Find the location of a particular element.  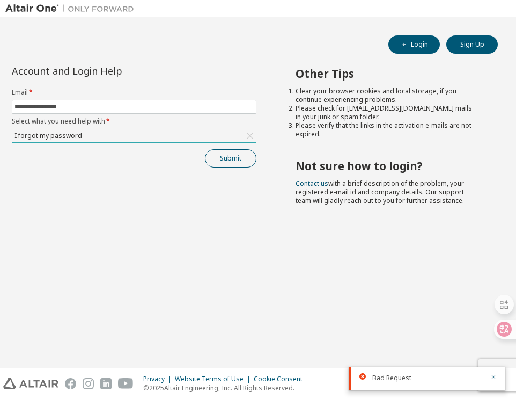

button: Submit is located at coordinates (231, 158).